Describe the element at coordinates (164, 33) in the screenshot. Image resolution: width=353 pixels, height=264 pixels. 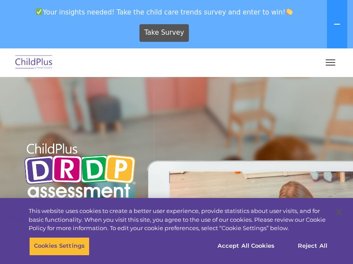
I see `span: Take Survey` at that location.